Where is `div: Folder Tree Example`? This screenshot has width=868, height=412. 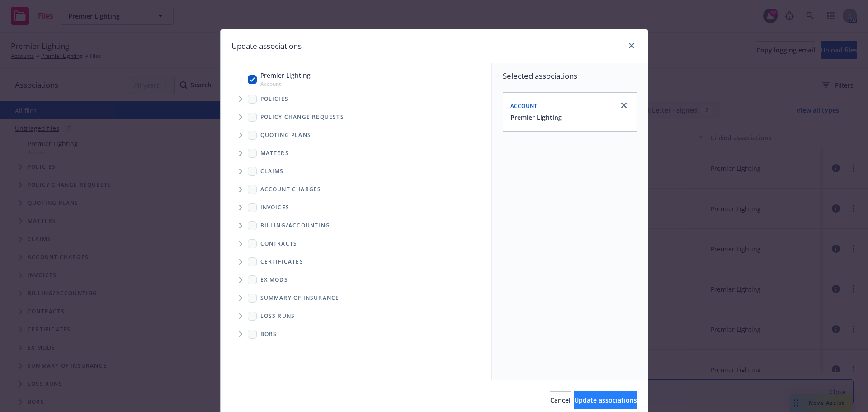 div: Folder Tree Example is located at coordinates (356, 280).